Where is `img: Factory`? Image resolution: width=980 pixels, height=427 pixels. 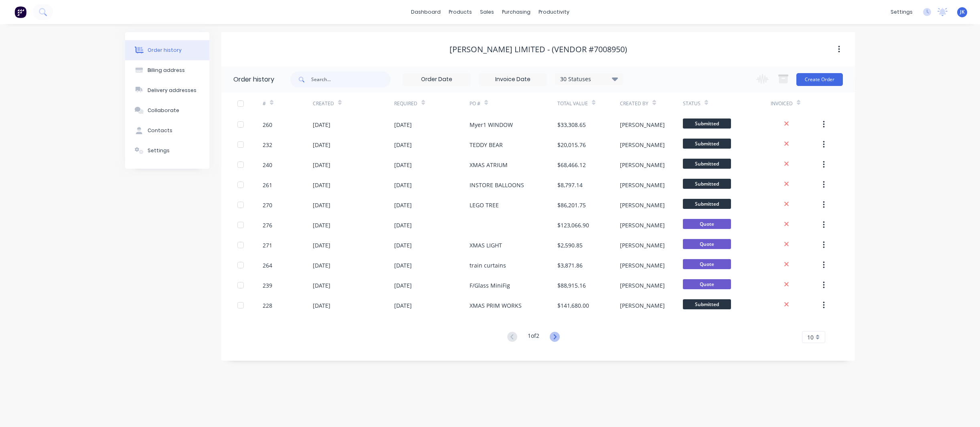
img: Factory is located at coordinates (20, 12).